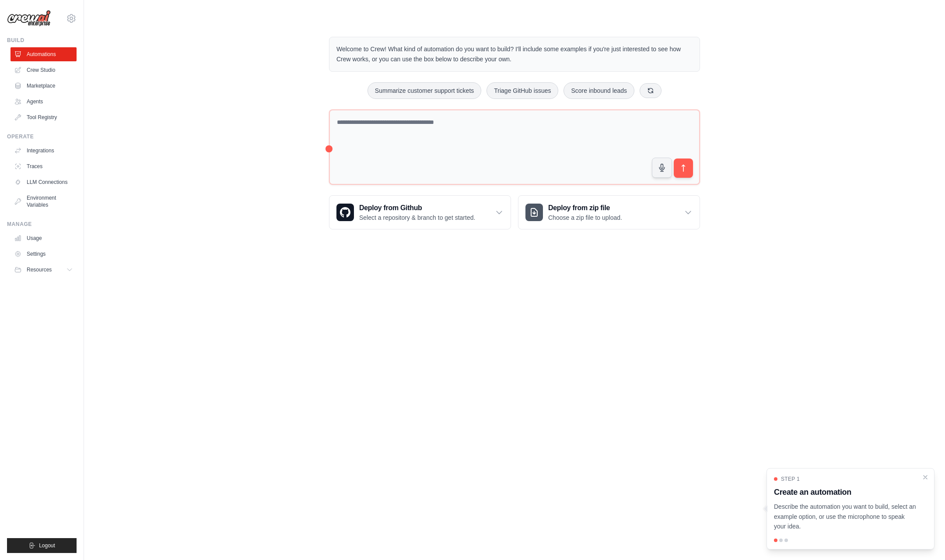  Describe the element at coordinates (845, 516) in the screenshot. I see `p: Describe the automation you want to build, select an example option, or use the microphone to spe...` at that location.